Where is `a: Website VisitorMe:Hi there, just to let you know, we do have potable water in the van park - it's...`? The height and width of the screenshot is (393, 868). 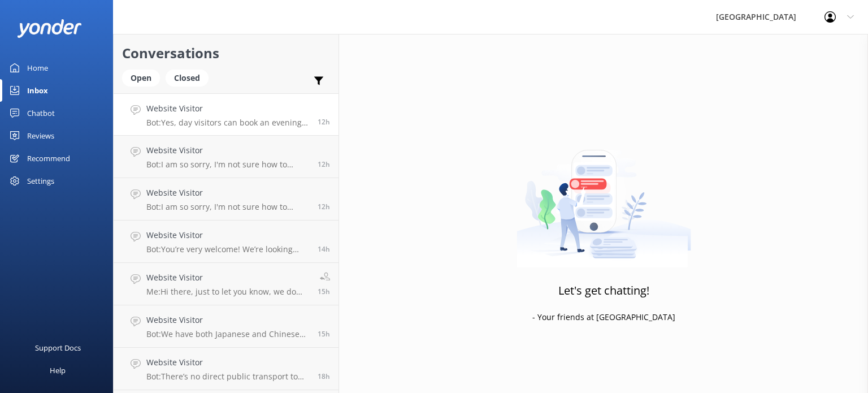
a: Website VisitorMe:Hi there, just to let you know, we do have potable water in the van park - it's... is located at coordinates (226, 284).